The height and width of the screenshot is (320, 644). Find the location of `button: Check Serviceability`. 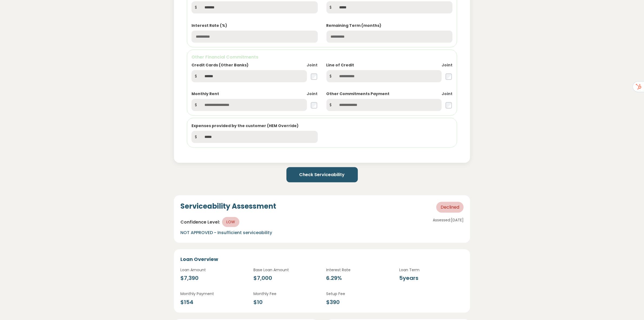

button: Check Serviceability is located at coordinates (322, 175).